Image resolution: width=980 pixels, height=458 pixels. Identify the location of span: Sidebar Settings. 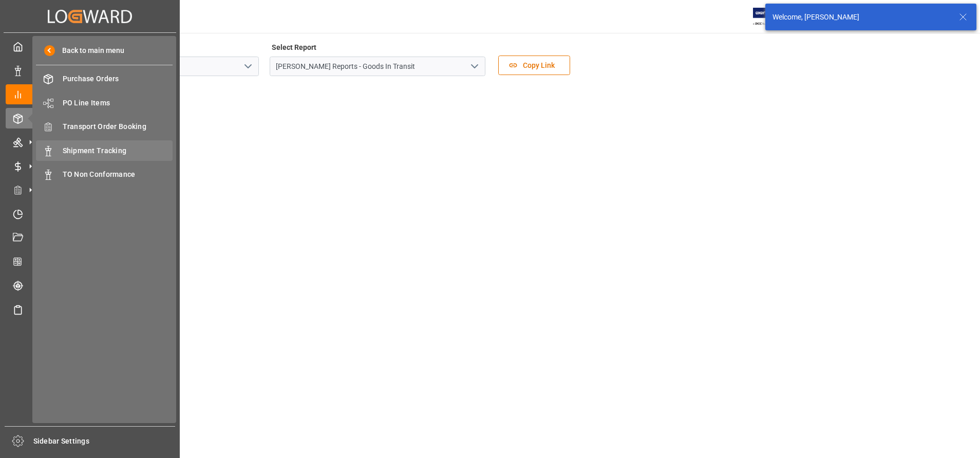
(104, 441).